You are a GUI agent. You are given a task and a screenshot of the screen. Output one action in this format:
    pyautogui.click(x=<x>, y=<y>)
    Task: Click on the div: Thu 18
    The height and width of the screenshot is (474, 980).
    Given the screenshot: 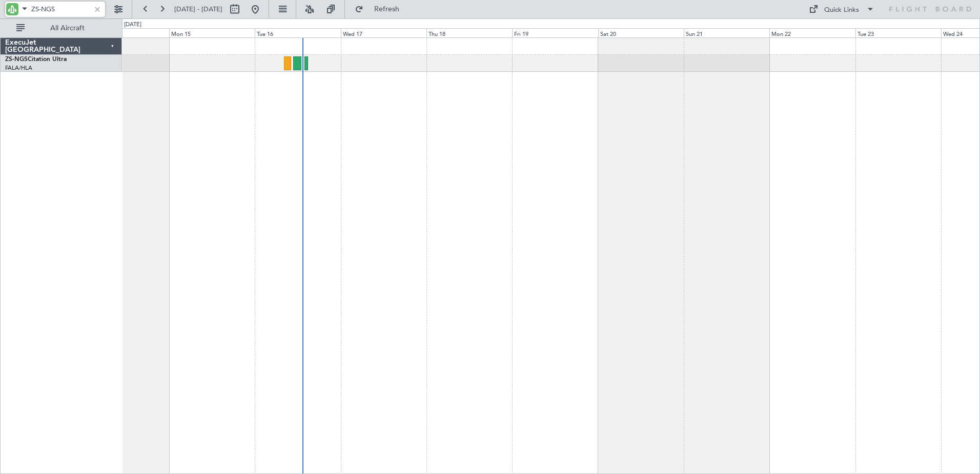 What is the action you would take?
    pyautogui.click(x=469, y=33)
    